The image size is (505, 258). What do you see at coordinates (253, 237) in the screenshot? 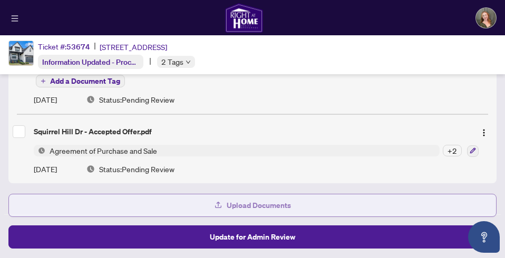
I see `span: Update for Admin Review` at bounding box center [253, 237].